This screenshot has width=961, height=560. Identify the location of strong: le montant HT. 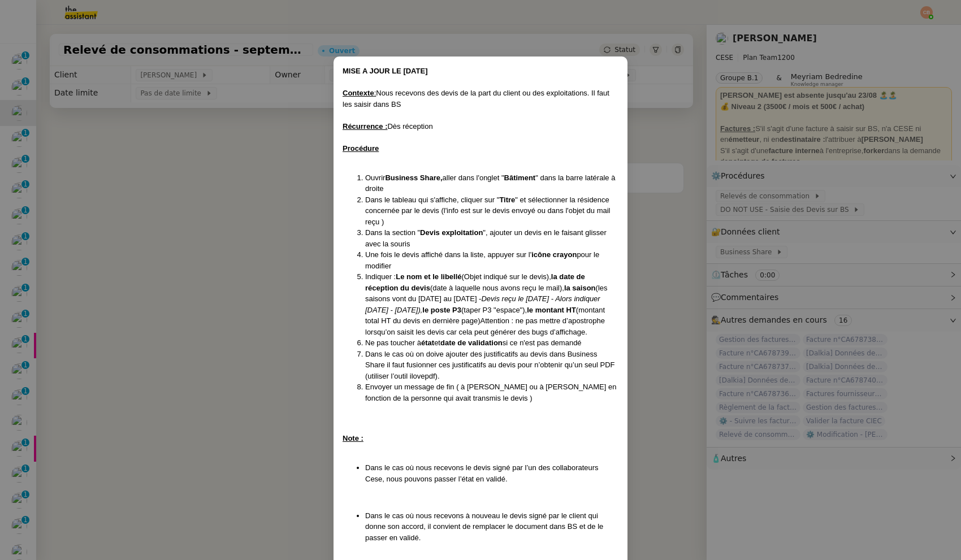
(551, 310).